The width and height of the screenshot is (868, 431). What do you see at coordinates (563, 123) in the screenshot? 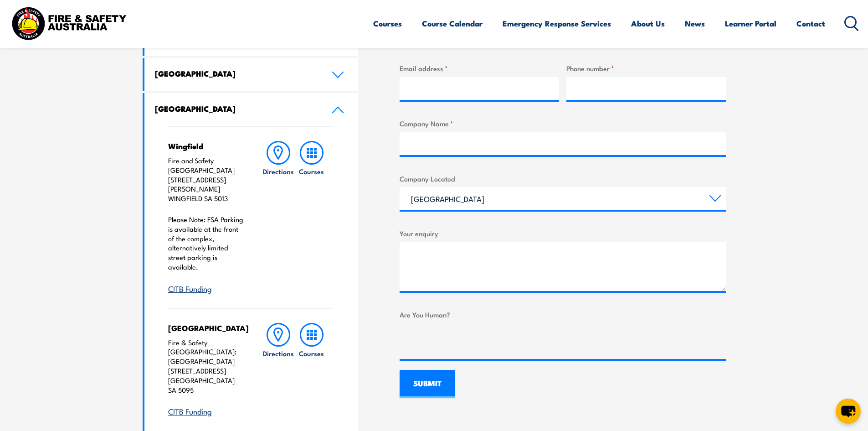
I see `label: Company Name` at bounding box center [563, 123].